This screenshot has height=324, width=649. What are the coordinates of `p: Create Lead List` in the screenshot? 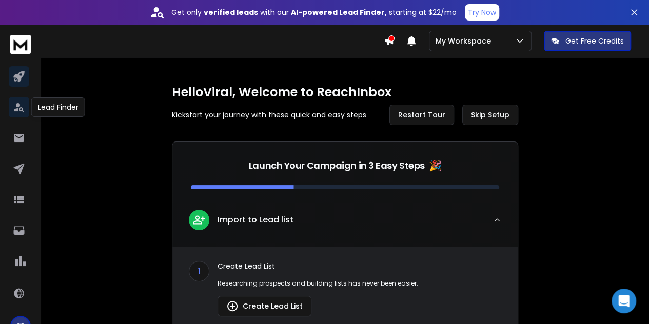 It's located at (359, 266).